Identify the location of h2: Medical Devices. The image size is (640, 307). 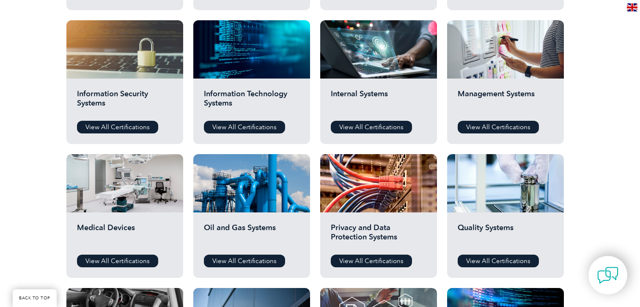
(125, 236).